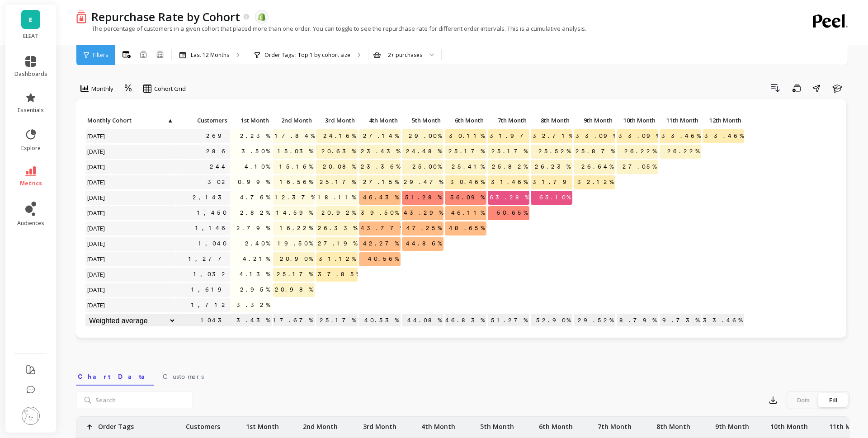  Describe the element at coordinates (296, 167) in the screenshot. I see `span: 15.16%` at that location.